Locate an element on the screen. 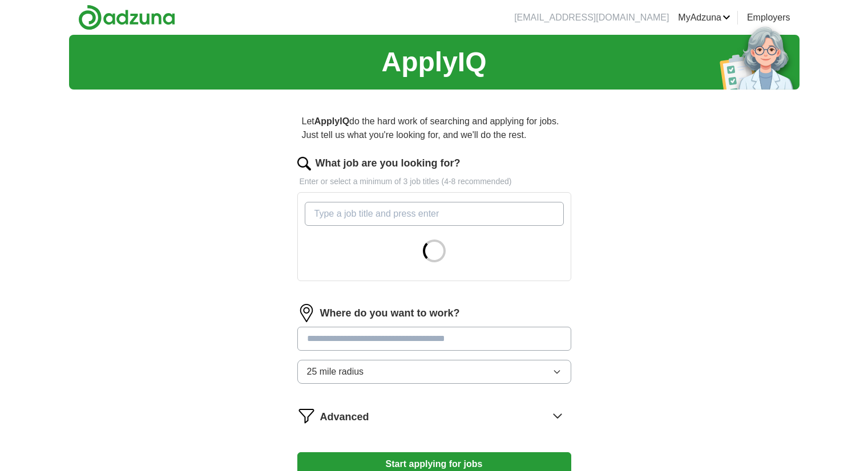 The image size is (868, 471). label: Where do you want to work? is located at coordinates (389, 313).